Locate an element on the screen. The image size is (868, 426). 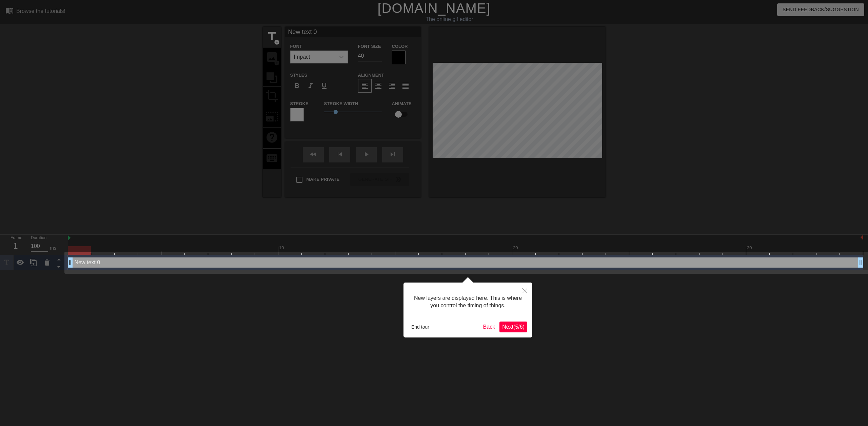
button: Back is located at coordinates (490, 327).